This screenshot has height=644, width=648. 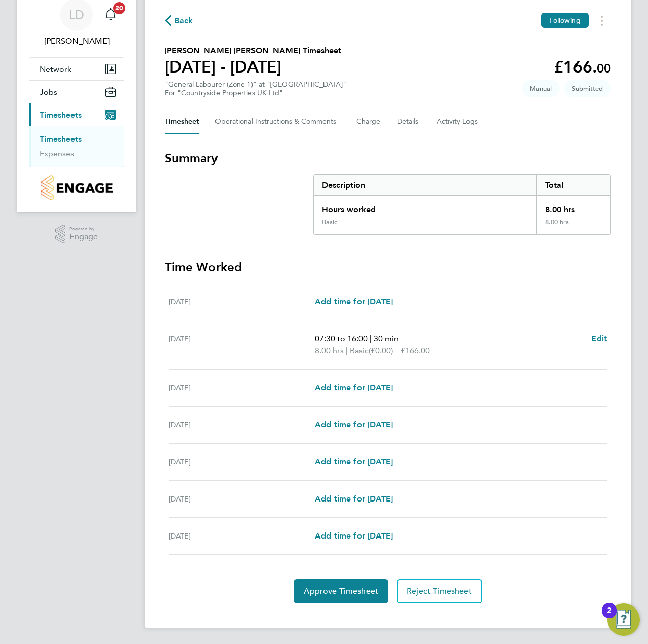 What do you see at coordinates (425, 185) in the screenshot?
I see `div: Description` at bounding box center [425, 185].